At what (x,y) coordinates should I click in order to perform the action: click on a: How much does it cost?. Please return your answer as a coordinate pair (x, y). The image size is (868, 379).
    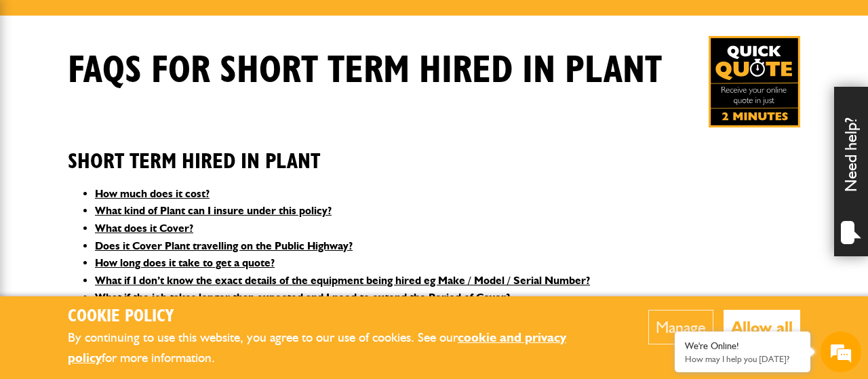
    Looking at the image, I should click on (152, 193).